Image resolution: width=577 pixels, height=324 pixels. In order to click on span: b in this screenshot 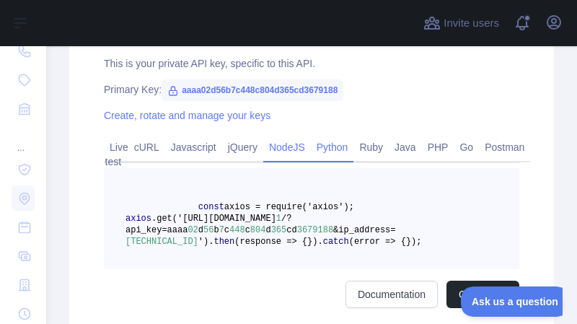, I will do `click(216, 230)`.